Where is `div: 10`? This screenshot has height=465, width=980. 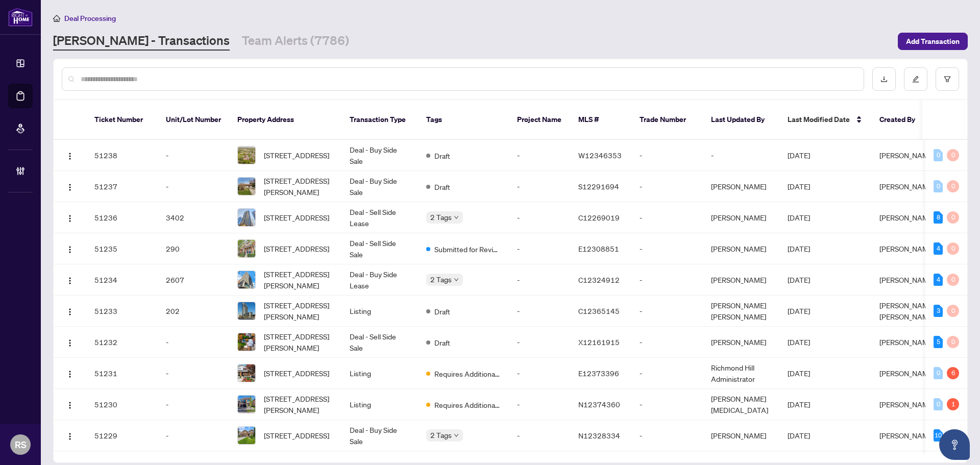
div: 10 is located at coordinates (938, 436).